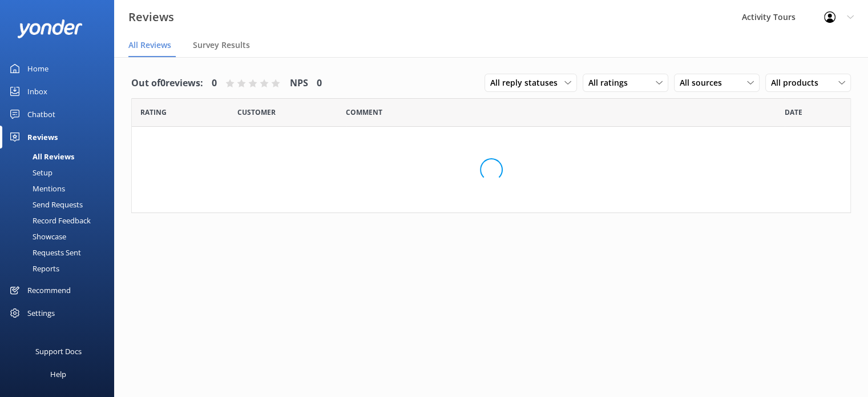 The width and height of the screenshot is (868, 397). What do you see at coordinates (41, 114) in the screenshot?
I see `div: Chatbot` at bounding box center [41, 114].